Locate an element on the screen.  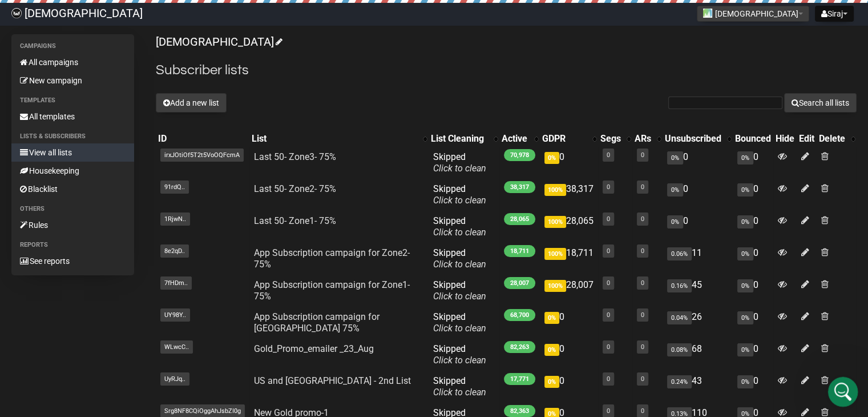
span: 8e2qD.. is located at coordinates (174, 251).